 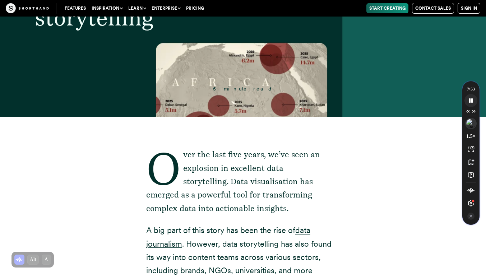 I want to click on a: data journalism, so click(x=228, y=237).